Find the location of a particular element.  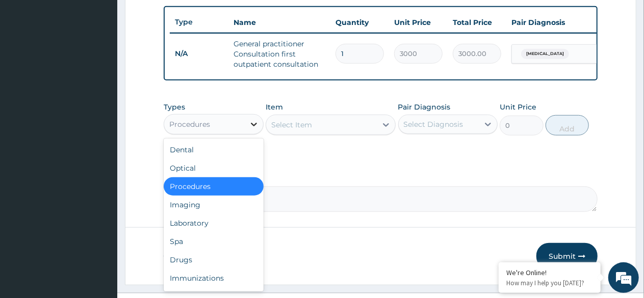

div: Immunizations is located at coordinates (213, 279).